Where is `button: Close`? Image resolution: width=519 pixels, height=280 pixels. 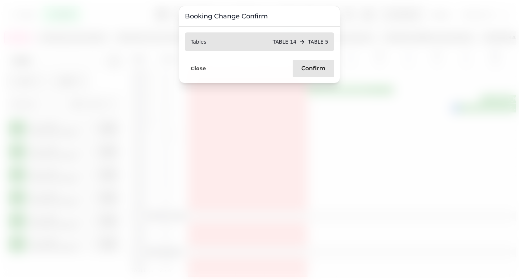 button: Close is located at coordinates (198, 69).